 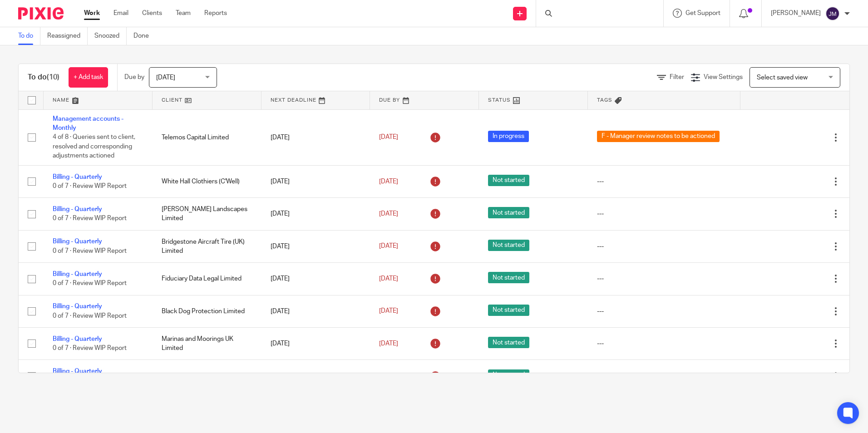 What do you see at coordinates (152, 13) in the screenshot?
I see `a: Clients` at bounding box center [152, 13].